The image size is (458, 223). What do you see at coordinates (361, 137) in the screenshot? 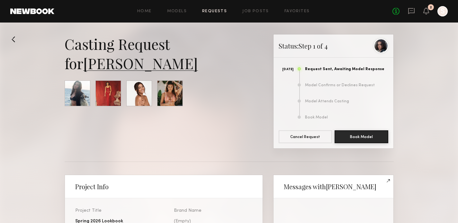
I see `button: Book Model` at bounding box center [361, 137].